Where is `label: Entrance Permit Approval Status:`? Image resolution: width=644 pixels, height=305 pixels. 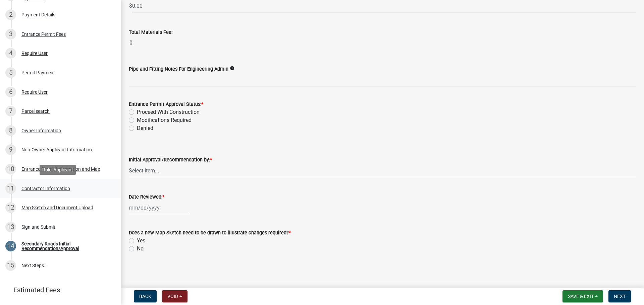 label: Entrance Permit Approval Status: is located at coordinates (166, 104).